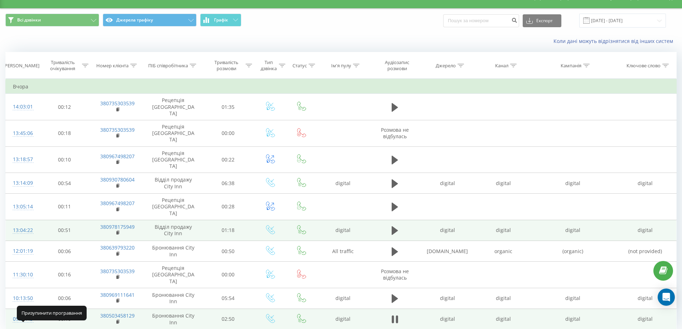  Describe the element at coordinates (228, 207) in the screenshot. I see `td: 00:28` at that location.